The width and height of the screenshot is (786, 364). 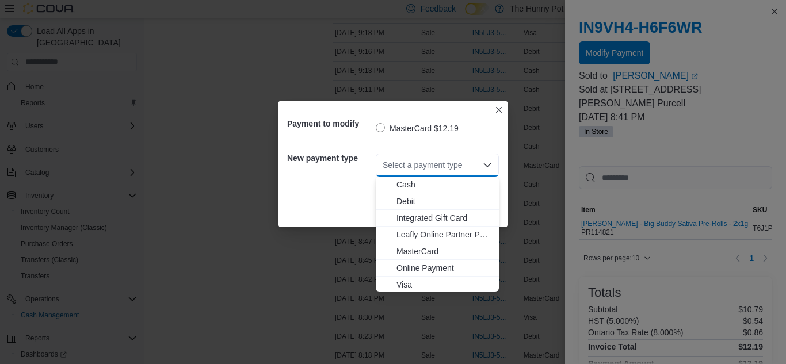 I want to click on span: Visa, so click(x=444, y=285).